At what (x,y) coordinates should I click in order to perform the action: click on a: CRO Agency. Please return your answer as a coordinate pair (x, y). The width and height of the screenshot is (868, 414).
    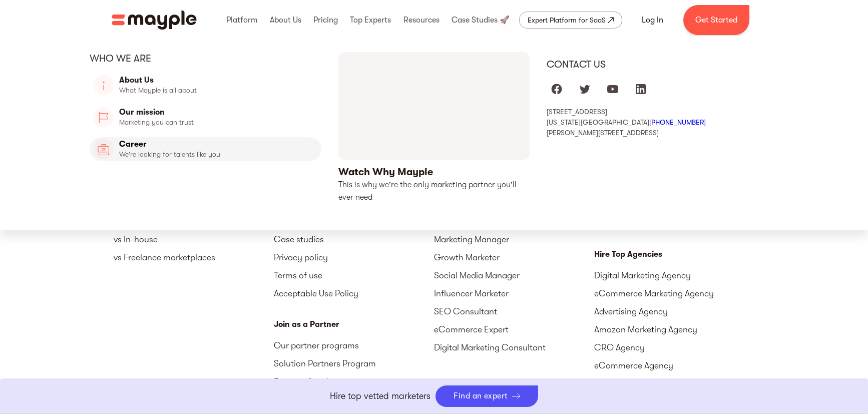
    Looking at the image, I should click on (674, 348).